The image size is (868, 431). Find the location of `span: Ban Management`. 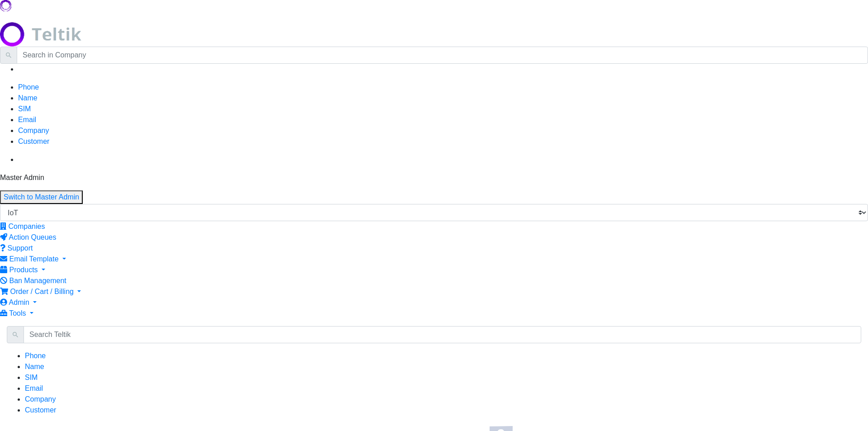

span: Ban Management is located at coordinates (37, 281).